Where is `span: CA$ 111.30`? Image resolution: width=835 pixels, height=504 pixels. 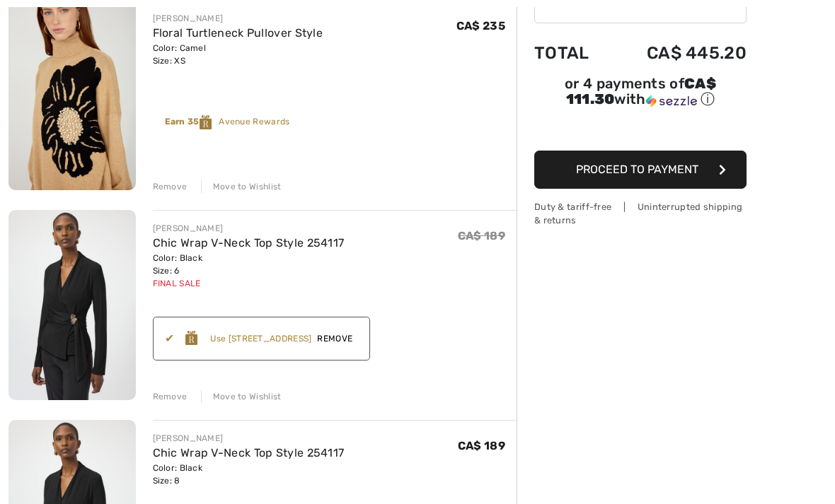 span: CA$ 111.30 is located at coordinates (641, 91).